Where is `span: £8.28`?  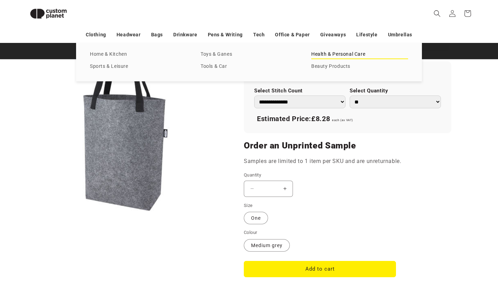
span: £8.28 is located at coordinates (321, 119).